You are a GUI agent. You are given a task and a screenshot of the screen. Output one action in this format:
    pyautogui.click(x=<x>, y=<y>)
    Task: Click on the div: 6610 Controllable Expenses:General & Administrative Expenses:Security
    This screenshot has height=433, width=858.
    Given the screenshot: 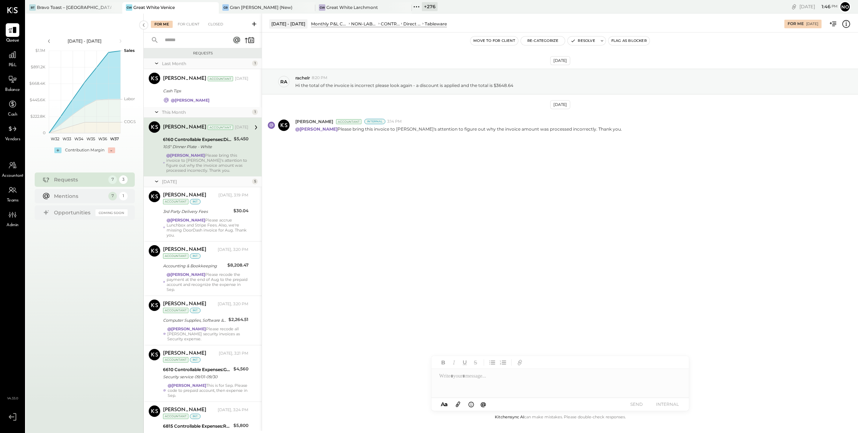 What is the action you would take?
    pyautogui.click(x=197, y=369)
    